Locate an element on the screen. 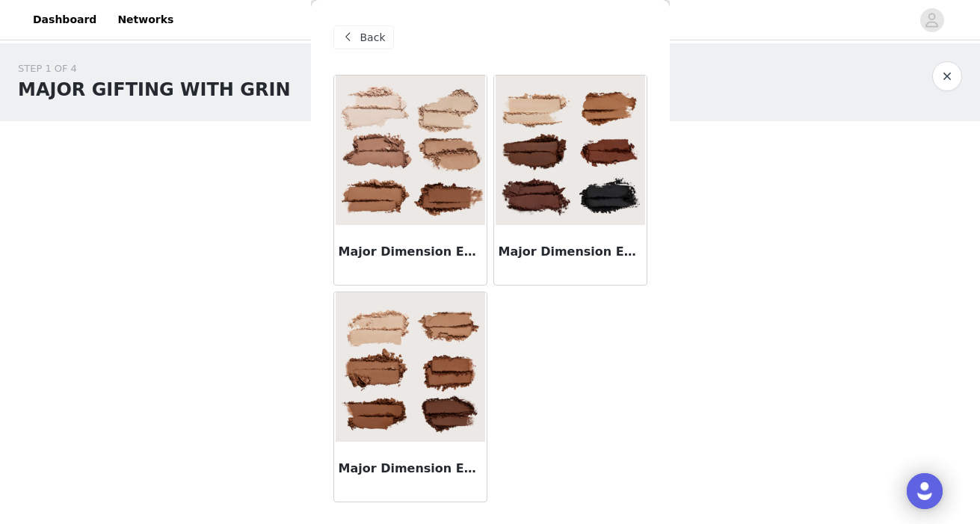  h3: Major Dimension Essential Artistry Edit Eyeshadow Palette - Light is located at coordinates (410, 252).